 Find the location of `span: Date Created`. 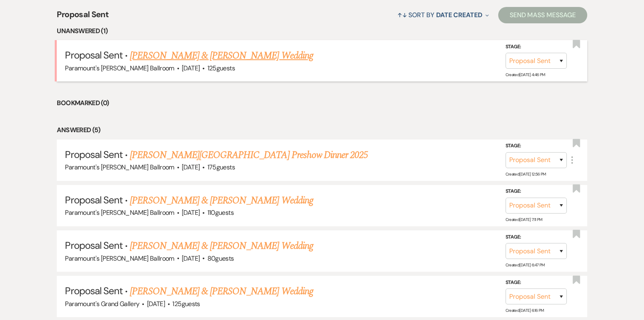

span: Date Created is located at coordinates (459, 15).